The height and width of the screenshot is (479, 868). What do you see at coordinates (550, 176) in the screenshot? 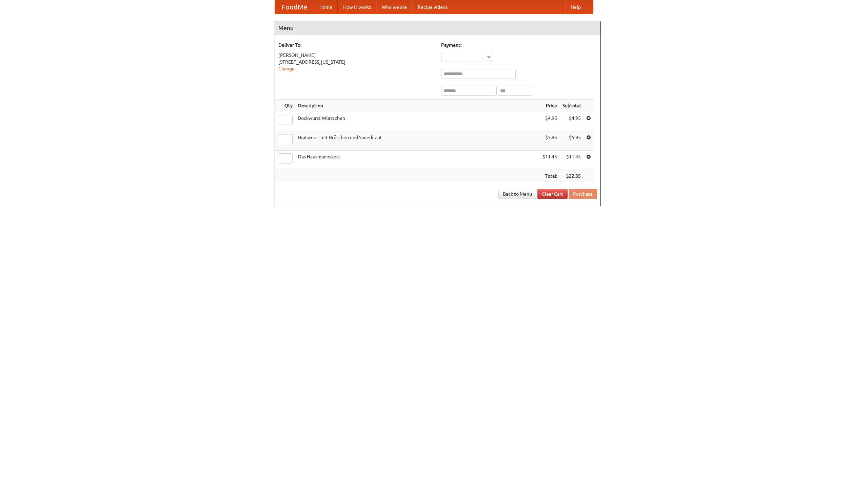
I see `th: Total:` at bounding box center [550, 176].